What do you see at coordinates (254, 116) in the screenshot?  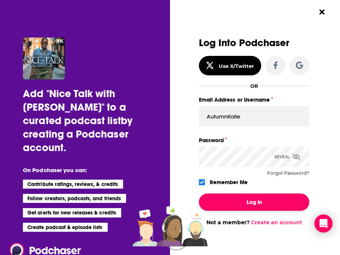 I see `input: Email Address or Username` at bounding box center [254, 116].